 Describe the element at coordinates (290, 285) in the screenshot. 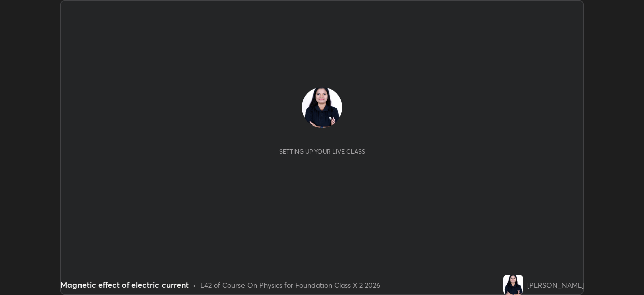

I see `div: L42 of Course On Physics for Foundation Class X 2 2026` at that location.